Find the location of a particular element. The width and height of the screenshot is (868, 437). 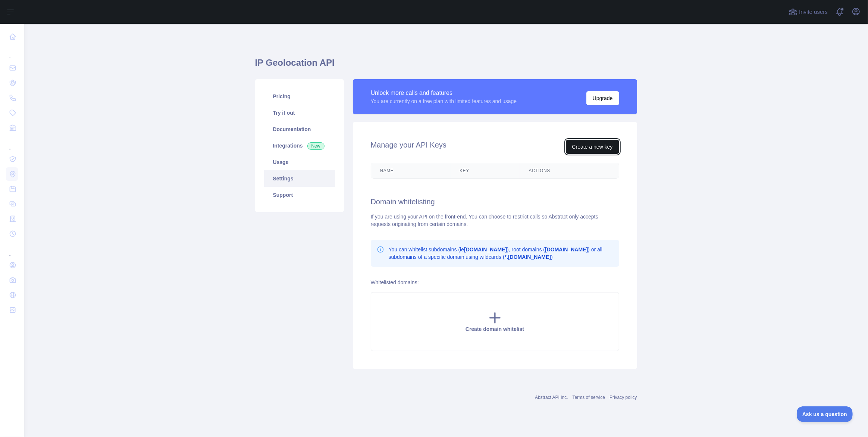

a: Privacy policy is located at coordinates (623, 397).